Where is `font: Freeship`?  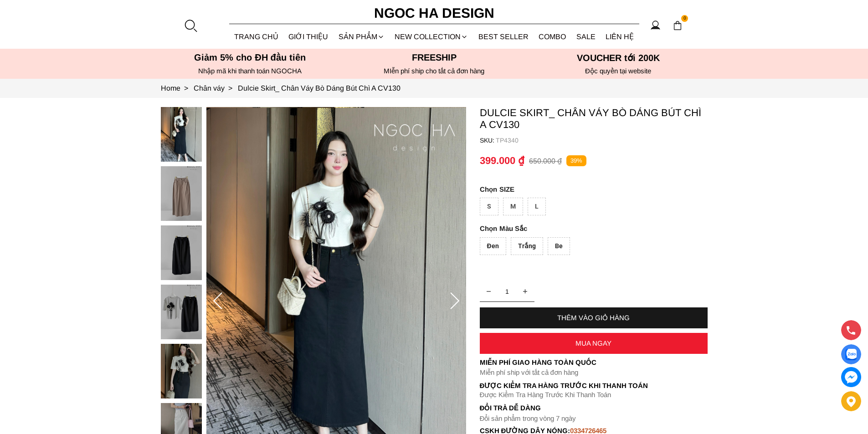 font: Freeship is located at coordinates (434, 58).